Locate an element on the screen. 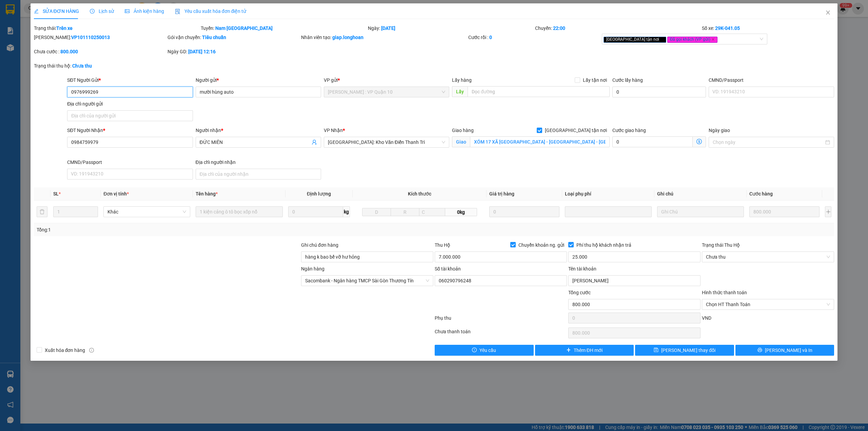 The height and width of the screenshot is (431, 868). span: Xuất hóa đơn hàng is located at coordinates (65, 350).